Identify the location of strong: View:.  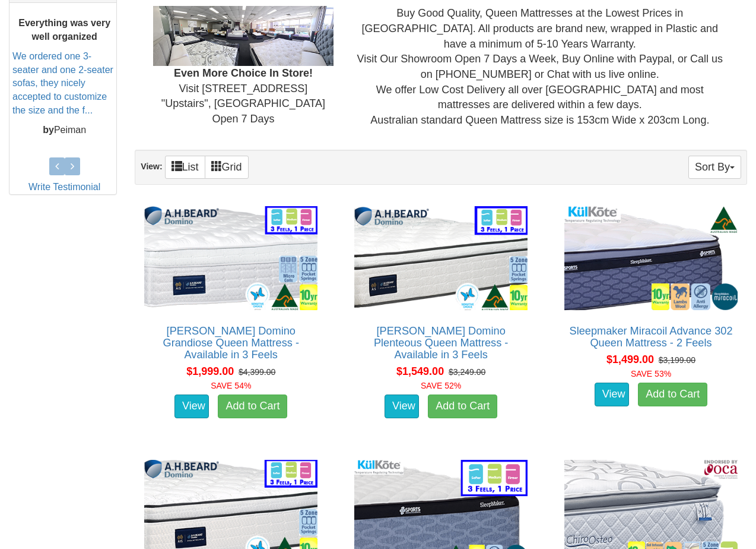
(152, 166).